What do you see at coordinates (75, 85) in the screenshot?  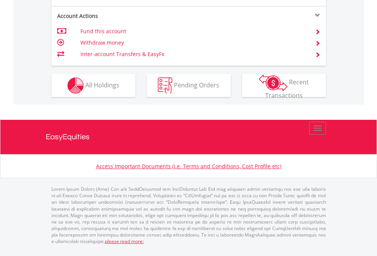 I see `img: holdings-wht.png` at bounding box center [75, 85].